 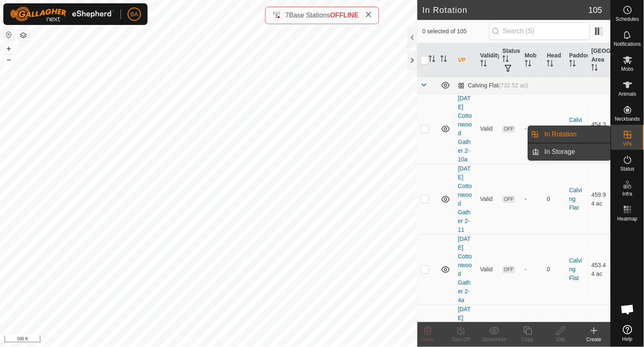 What do you see at coordinates (488, 61) in the screenshot?
I see `th: Validity` at bounding box center [488, 61].